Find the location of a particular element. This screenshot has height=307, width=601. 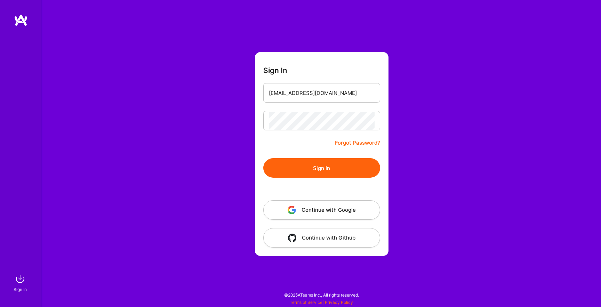

a: Privacy Policy is located at coordinates (339, 302).